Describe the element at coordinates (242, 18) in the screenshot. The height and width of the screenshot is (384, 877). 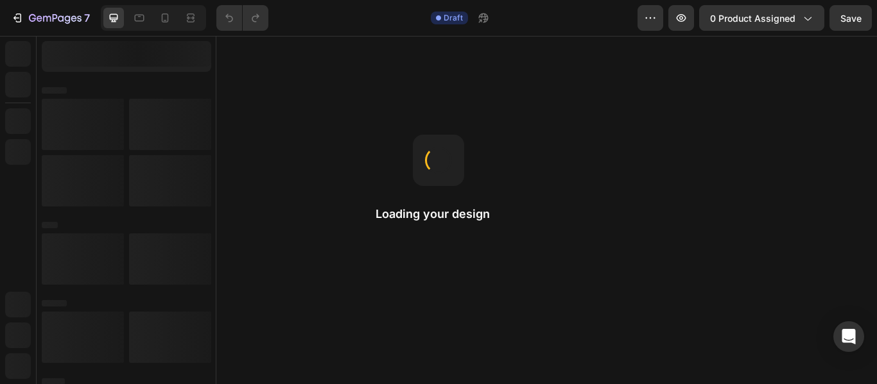
I see `div: Undo/Redo` at that location.